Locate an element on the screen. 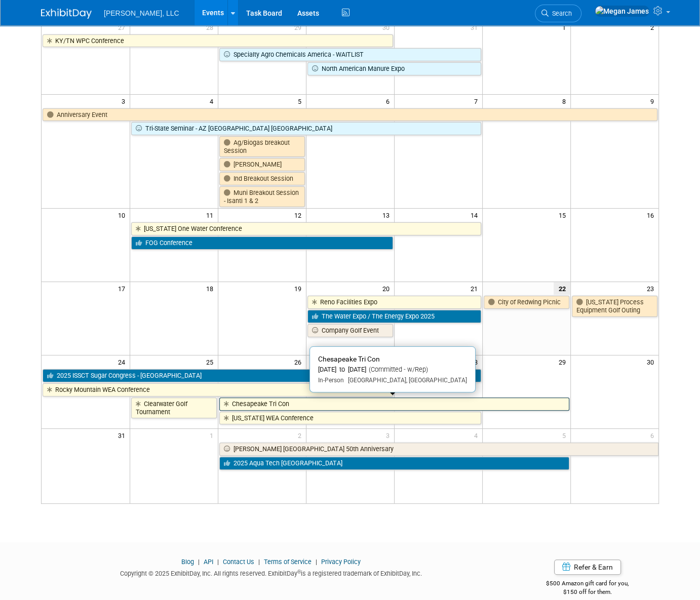 The height and width of the screenshot is (600, 700). span: 11 is located at coordinates (211, 214).